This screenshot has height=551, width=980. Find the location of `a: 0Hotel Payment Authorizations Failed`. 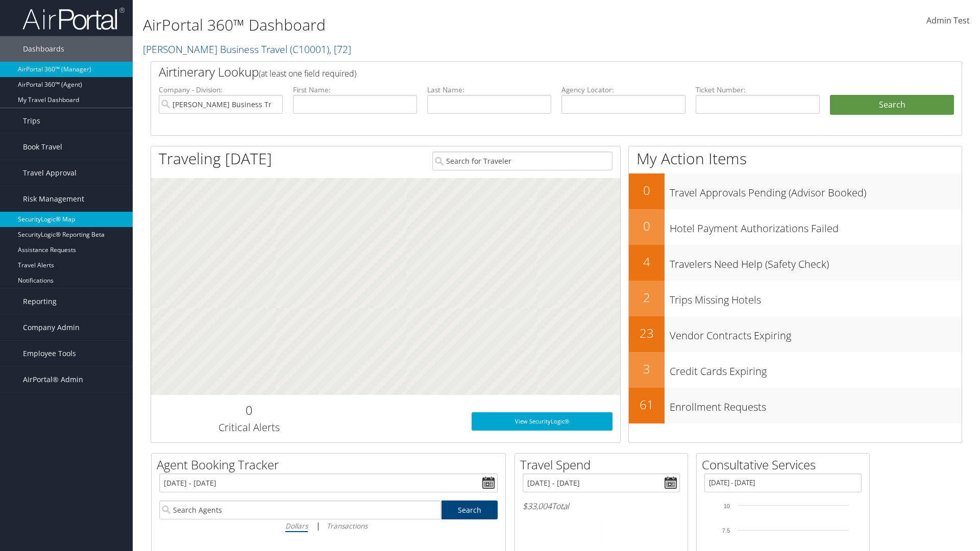

a: 0Hotel Payment Authorizations Failed is located at coordinates (795, 227).